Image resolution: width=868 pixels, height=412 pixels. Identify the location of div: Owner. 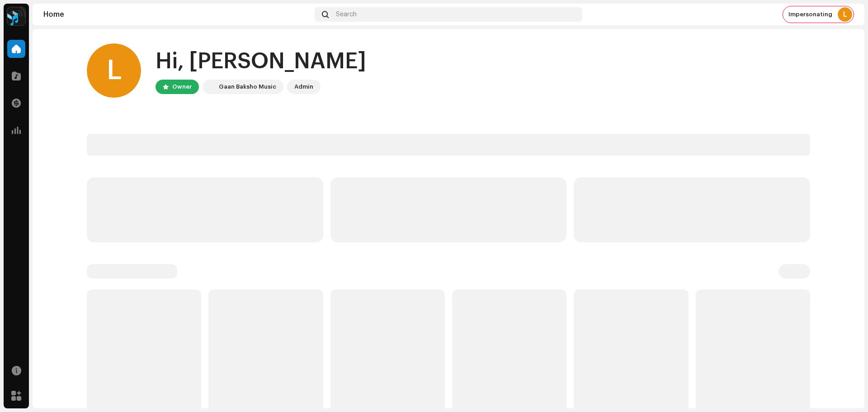
(182, 87).